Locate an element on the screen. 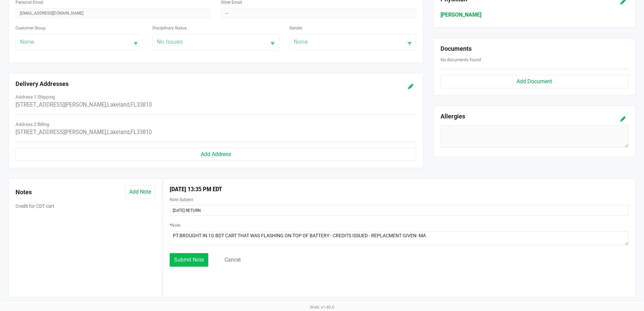 Image resolution: width=644 pixels, height=311 pixels. span: Address 2: is located at coordinates (32, 124).